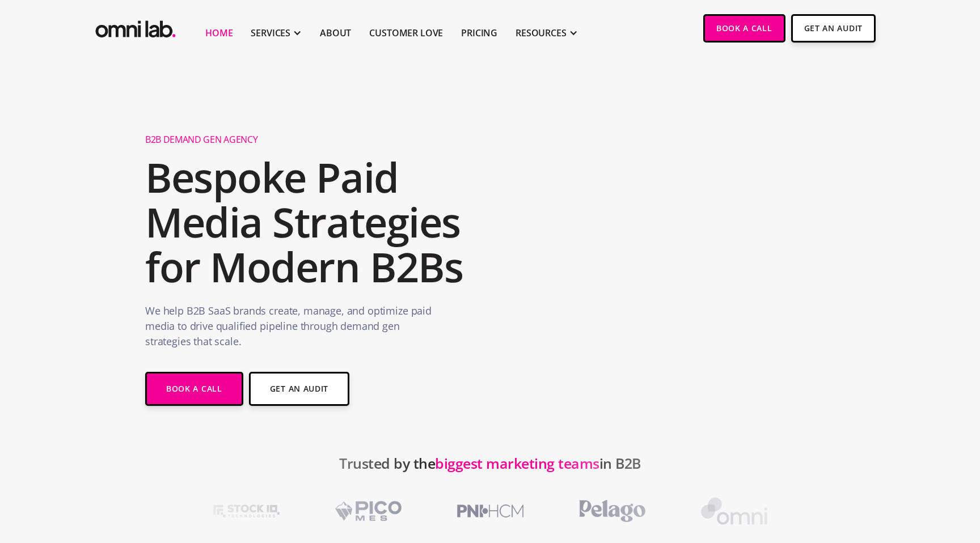 The height and width of the screenshot is (543, 980). I want to click on a: Customer Love, so click(406, 33).